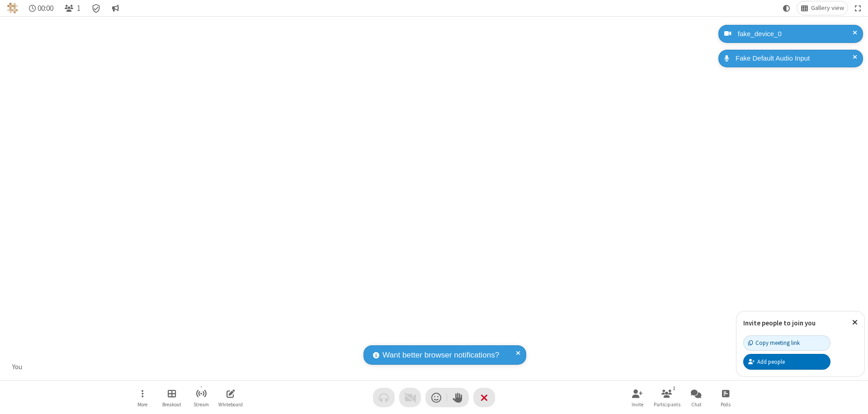  Describe the element at coordinates (485, 397) in the screenshot. I see `button: End or leave meeting` at that location.